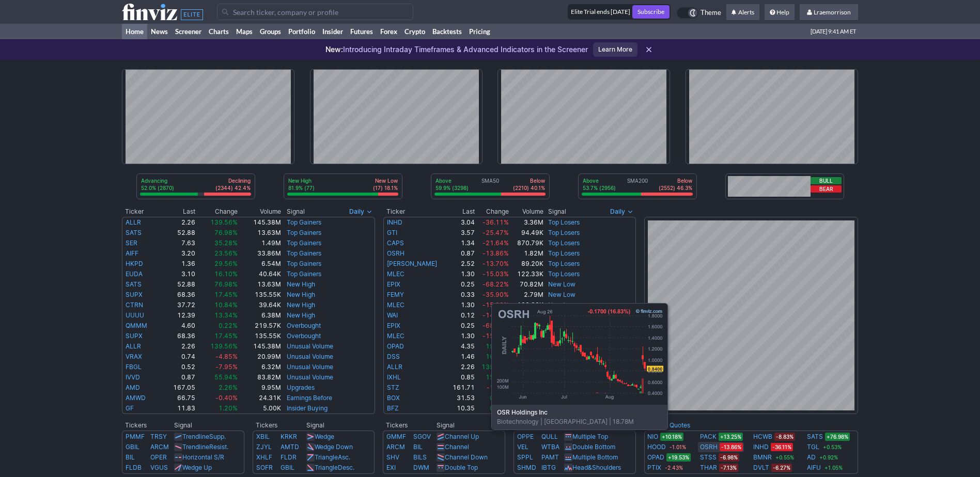 The height and width of the screenshot is (477, 980). What do you see at coordinates (226, 315) in the screenshot?
I see `span: 13.34%` at bounding box center [226, 315].